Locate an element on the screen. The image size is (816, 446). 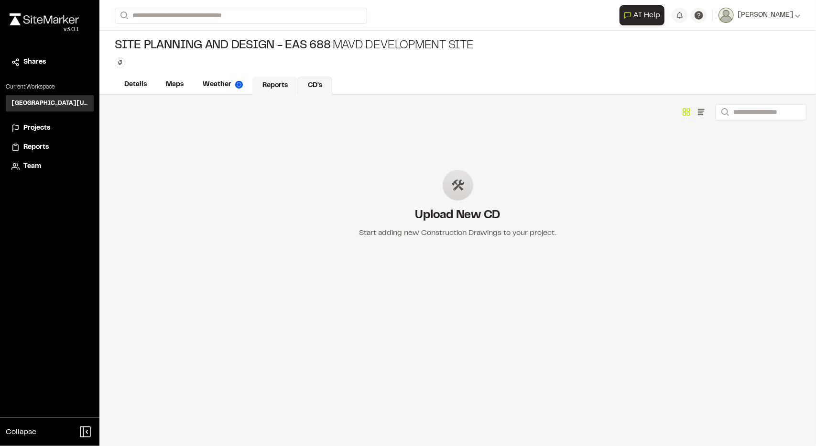
div: Open AI Assistant is located at coordinates (644, 15).